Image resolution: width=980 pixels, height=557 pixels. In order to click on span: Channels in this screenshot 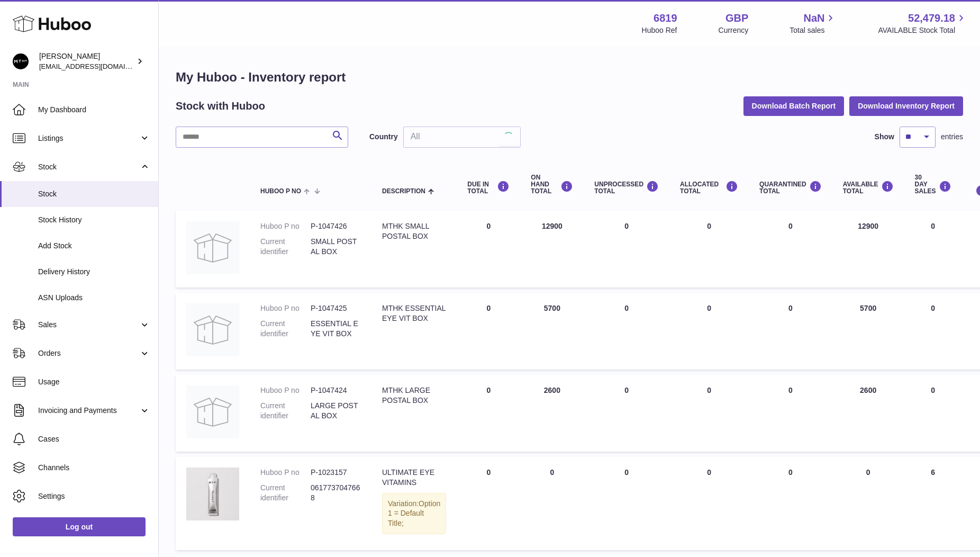, I will do `click(94, 468)`.